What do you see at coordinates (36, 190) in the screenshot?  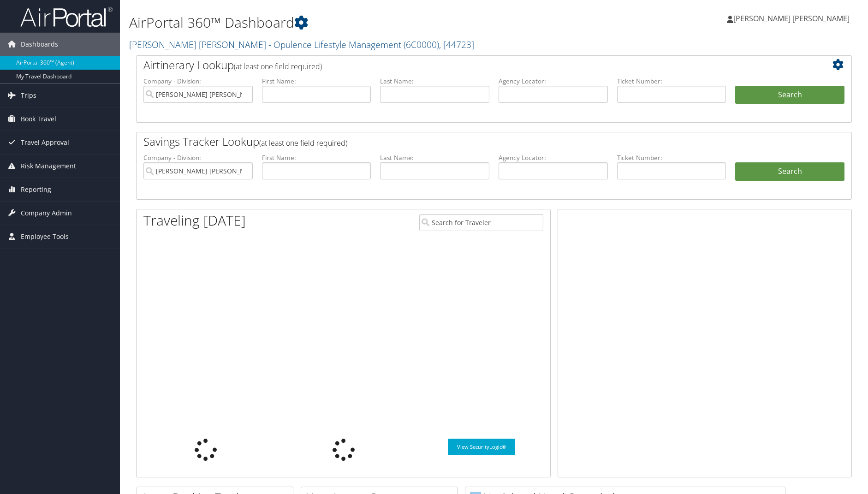 I see `span: Reporting` at bounding box center [36, 190].